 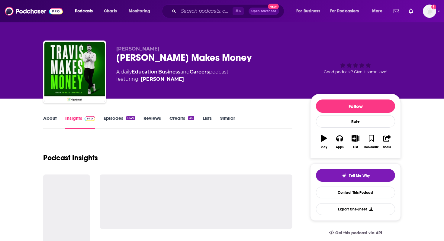 What do you see at coordinates (387, 147) in the screenshot?
I see `div: Share` at bounding box center [387, 147].